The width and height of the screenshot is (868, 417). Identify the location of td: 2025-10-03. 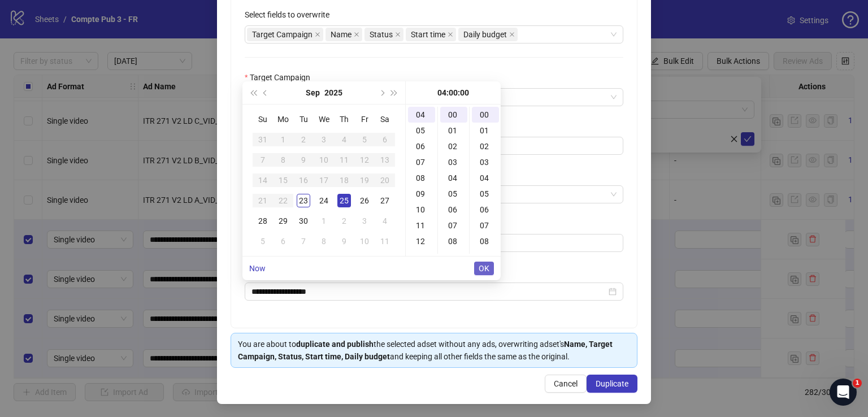
(364, 220).